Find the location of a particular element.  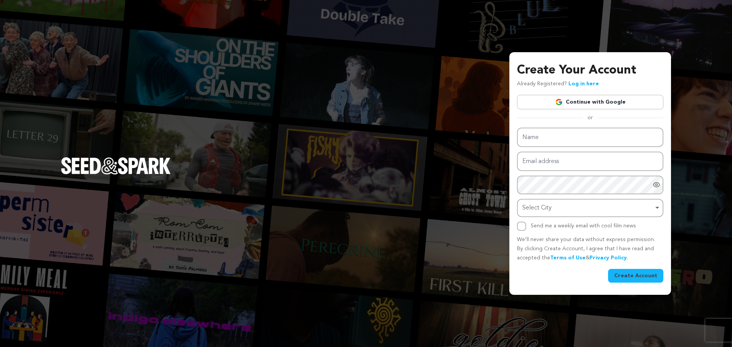

a: Continue with Google is located at coordinates (590, 102).